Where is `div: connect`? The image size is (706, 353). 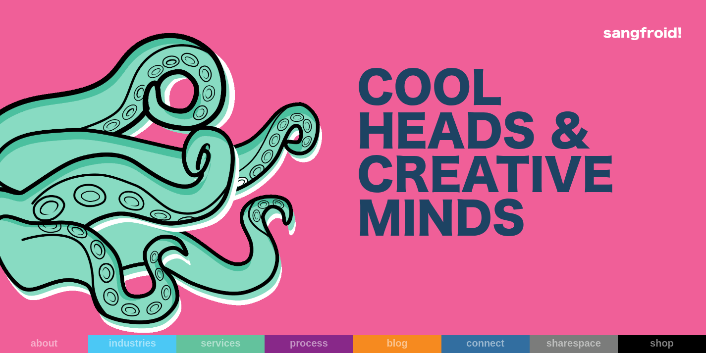
div: connect is located at coordinates (486, 343).